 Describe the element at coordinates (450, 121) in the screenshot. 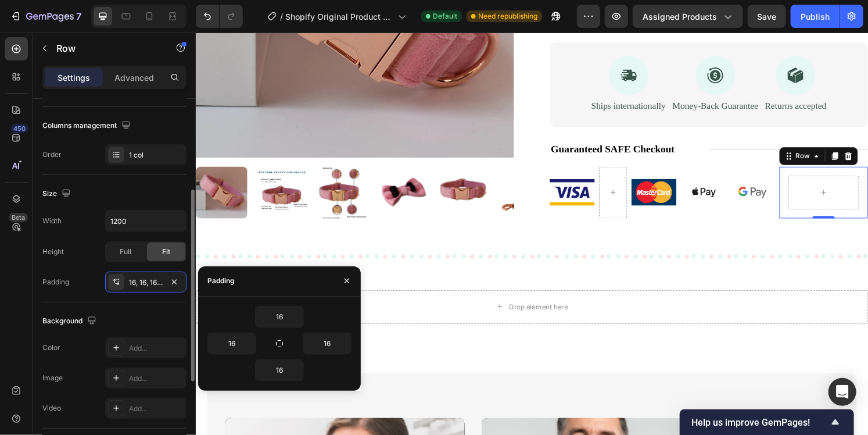

I see `p: Guaranteed SAFE Checkout` at that location.